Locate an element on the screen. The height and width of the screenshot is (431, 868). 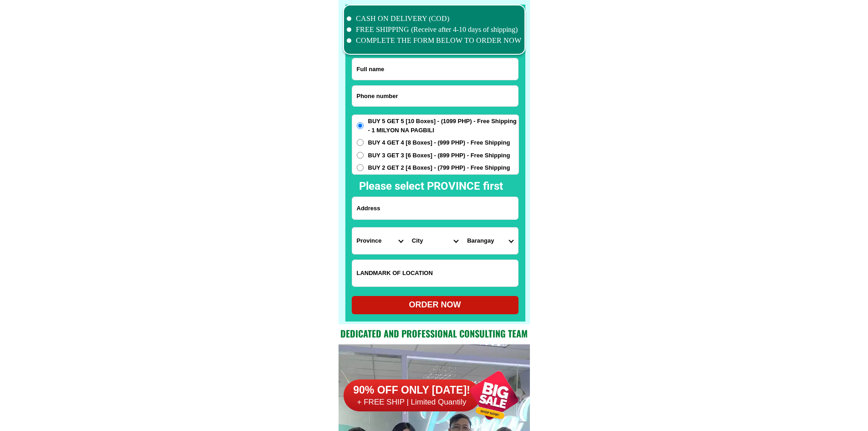
input: BUY 3 GET 3 [6 Boxes] - (899 PHP) - Free Shipping is located at coordinates (360, 155).